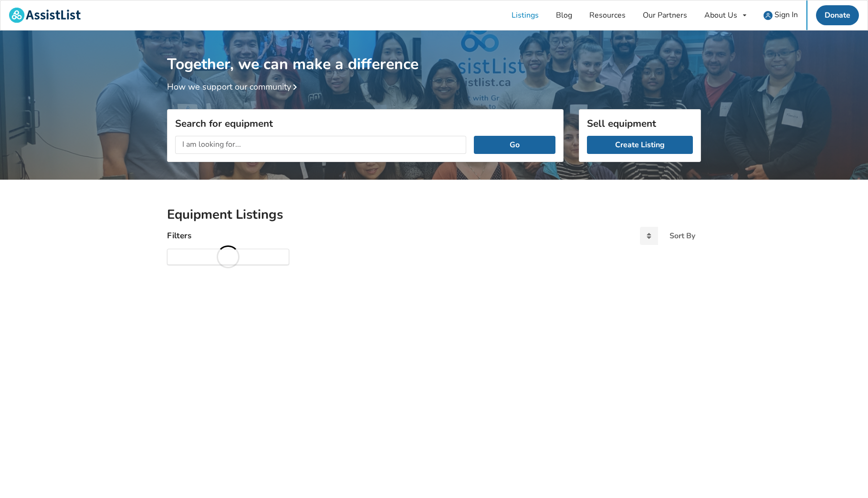 Image resolution: width=868 pixels, height=498 pixels. What do you see at coordinates (564, 15) in the screenshot?
I see `a: Blog` at bounding box center [564, 15].